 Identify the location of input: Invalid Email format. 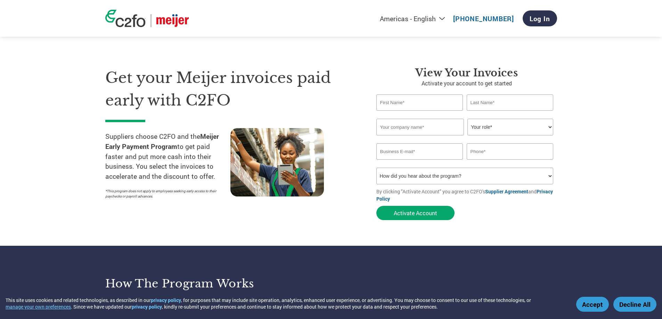
(420, 151).